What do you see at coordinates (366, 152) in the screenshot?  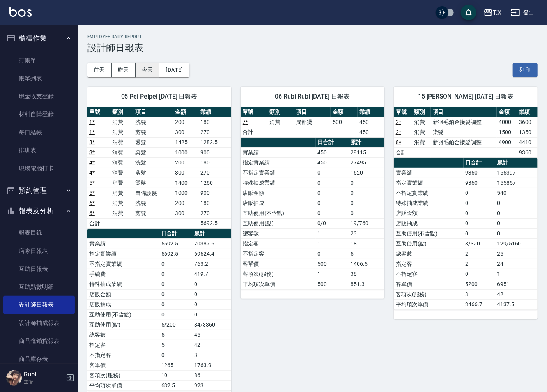 I see `td: 29115` at bounding box center [366, 152].